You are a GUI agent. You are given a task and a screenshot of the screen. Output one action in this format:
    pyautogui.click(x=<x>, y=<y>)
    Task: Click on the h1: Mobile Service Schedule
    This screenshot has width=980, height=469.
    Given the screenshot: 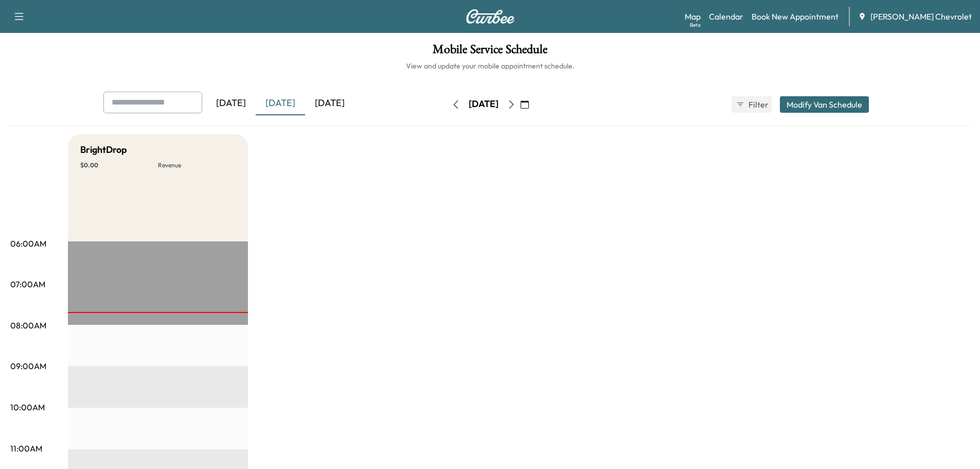 What is the action you would take?
    pyautogui.click(x=490, y=52)
    